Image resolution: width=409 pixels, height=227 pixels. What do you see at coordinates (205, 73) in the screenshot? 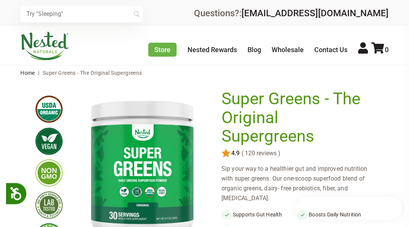
I see `nav: breadcrumbs` at bounding box center [205, 73].